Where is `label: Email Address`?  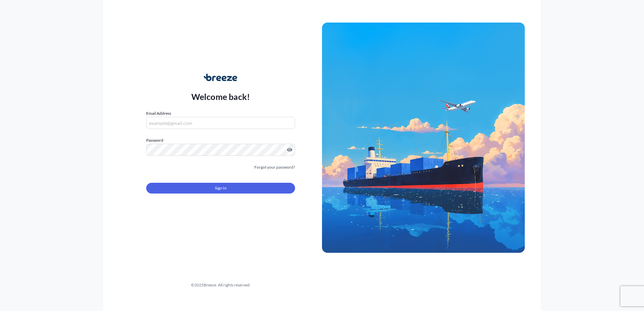 label: Email Address is located at coordinates (158, 113).